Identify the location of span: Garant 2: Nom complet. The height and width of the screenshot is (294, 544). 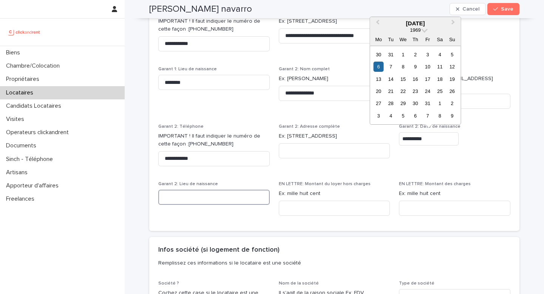
(304, 69).